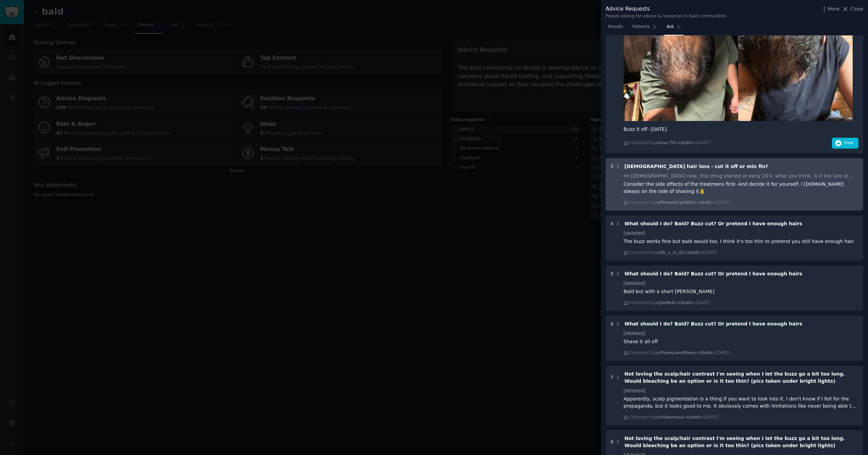 The image size is (868, 455). What do you see at coordinates (612, 324) in the screenshot?
I see `div: 6` at bounding box center [612, 324].